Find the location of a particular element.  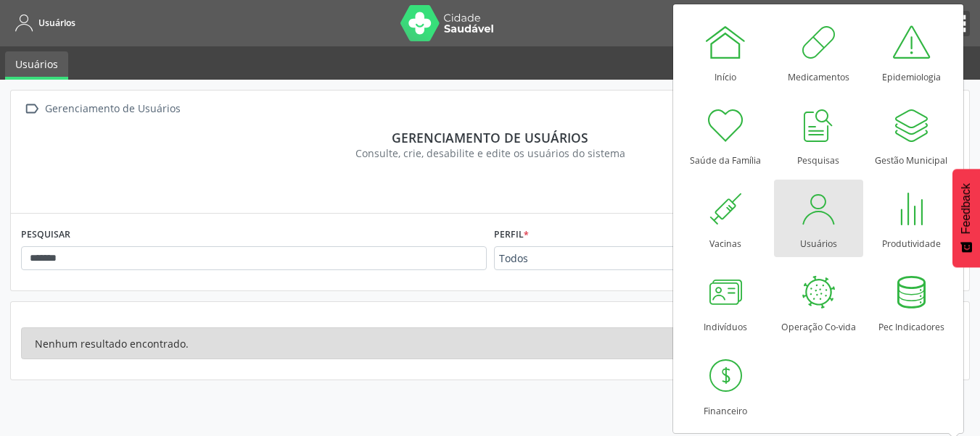

button: Feedback - Mostrar pesquisa is located at coordinates (966, 218).